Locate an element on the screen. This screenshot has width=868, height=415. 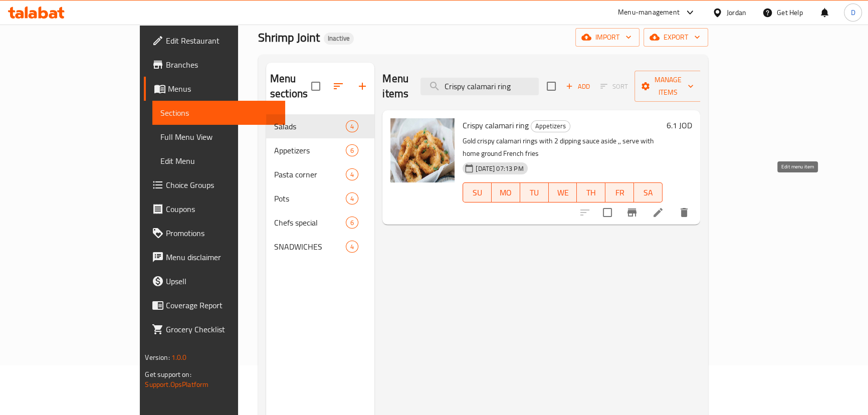
span: Add is located at coordinates (577, 87).